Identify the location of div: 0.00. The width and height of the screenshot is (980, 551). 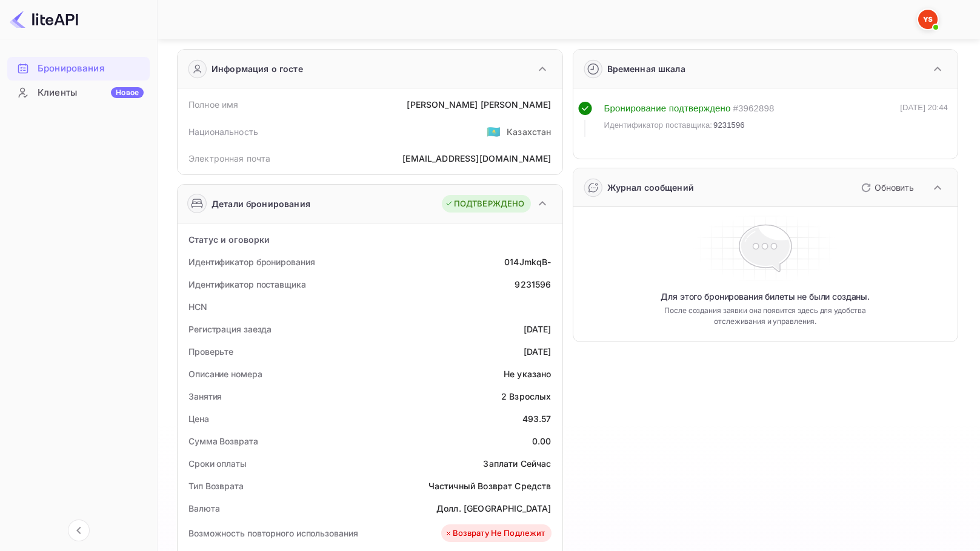
(542, 441).